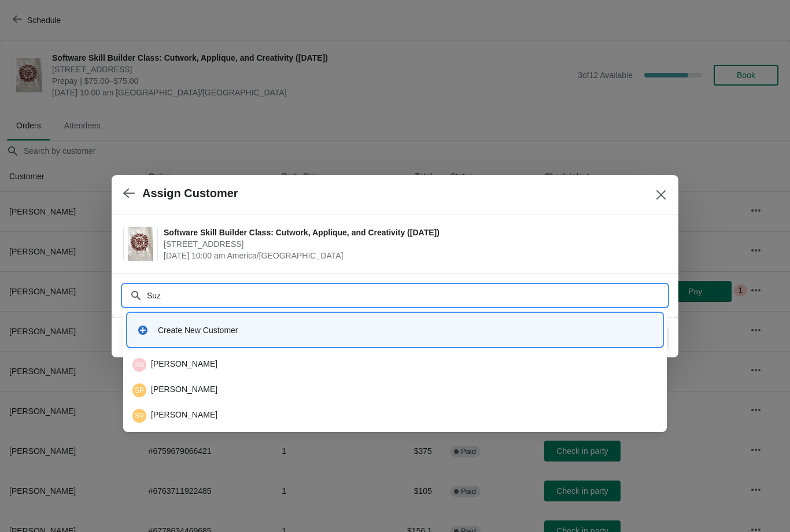 Image resolution: width=790 pixels, height=532 pixels. I want to click on button: Close, so click(661, 195).